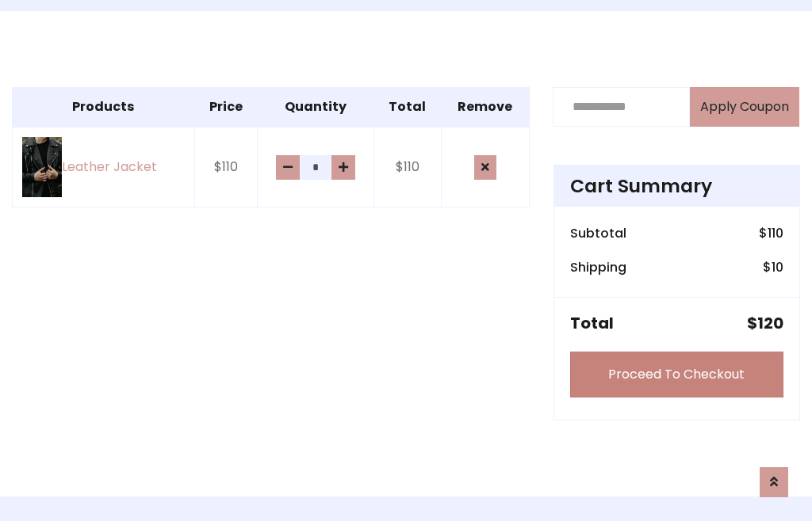 The height and width of the screenshot is (521, 812). Describe the element at coordinates (103, 167) in the screenshot. I see `a: Leather Jacket` at that location.